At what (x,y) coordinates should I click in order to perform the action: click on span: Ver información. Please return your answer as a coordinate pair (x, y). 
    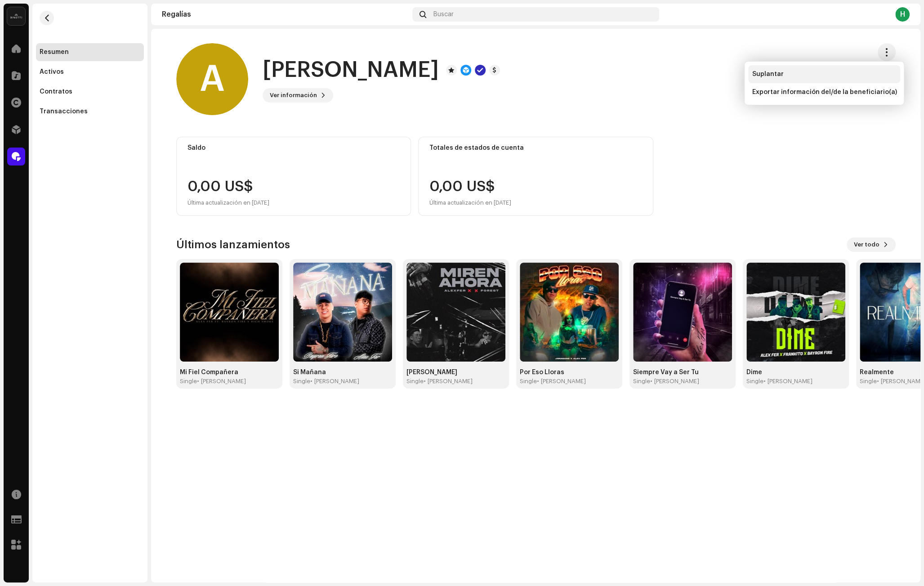
    Looking at the image, I should click on (293, 95).